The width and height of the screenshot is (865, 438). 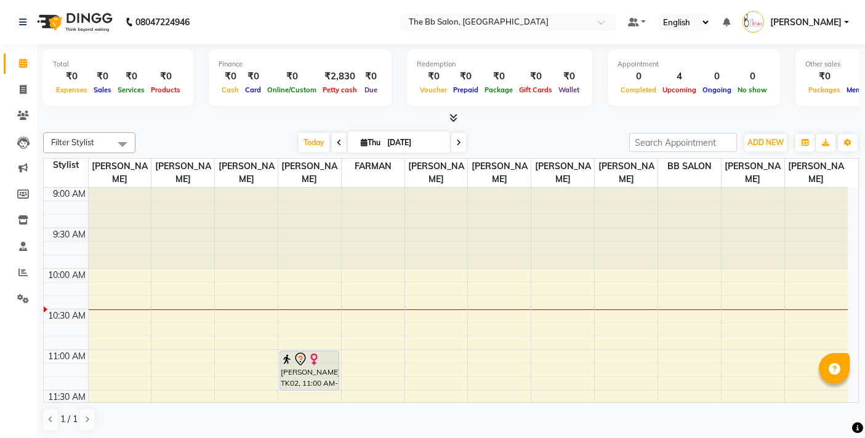 What do you see at coordinates (569, 90) in the screenshot?
I see `span: Wallet` at bounding box center [569, 90].